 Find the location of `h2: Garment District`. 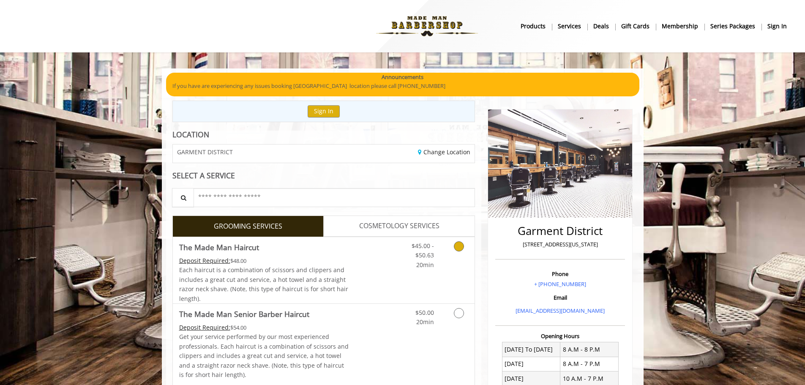

h2: Garment District is located at coordinates (560, 231).